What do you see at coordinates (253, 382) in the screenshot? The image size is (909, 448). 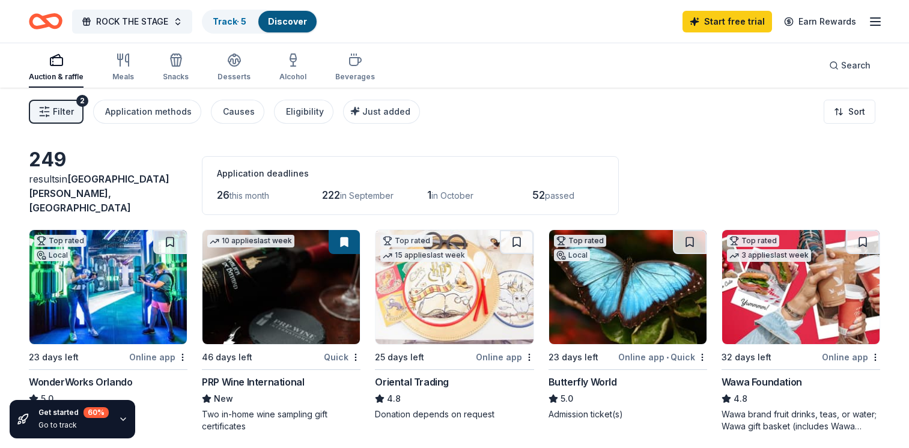 I see `div: PRP Wine International` at bounding box center [253, 382].